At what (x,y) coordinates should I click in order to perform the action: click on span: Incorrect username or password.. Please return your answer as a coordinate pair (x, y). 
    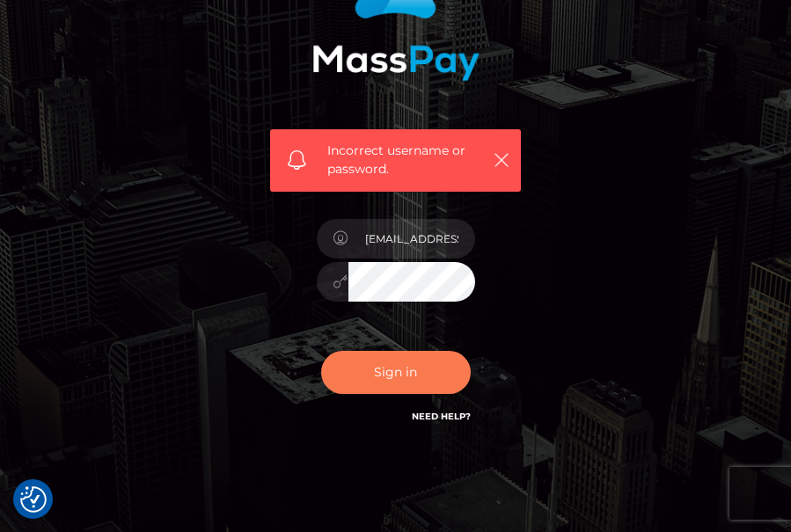
    Looking at the image, I should click on (405, 160).